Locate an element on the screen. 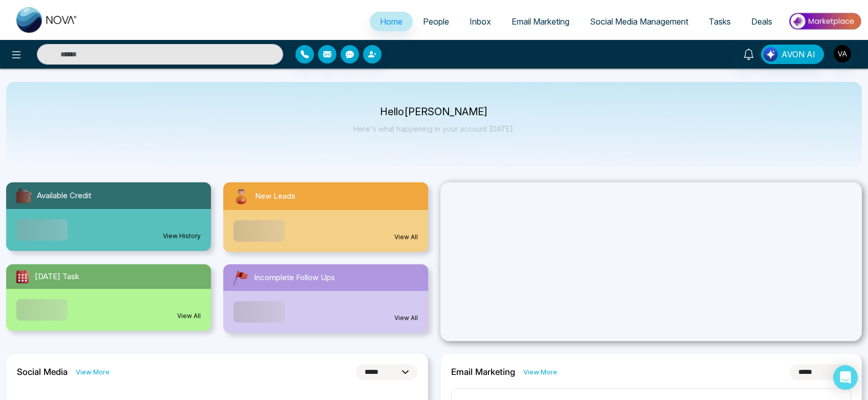 Image resolution: width=868 pixels, height=400 pixels. span: Available Credit is located at coordinates (64, 196).